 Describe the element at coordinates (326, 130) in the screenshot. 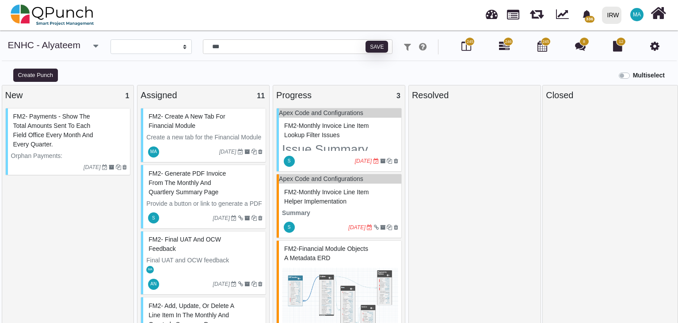

I see `span: #83033` at that location.